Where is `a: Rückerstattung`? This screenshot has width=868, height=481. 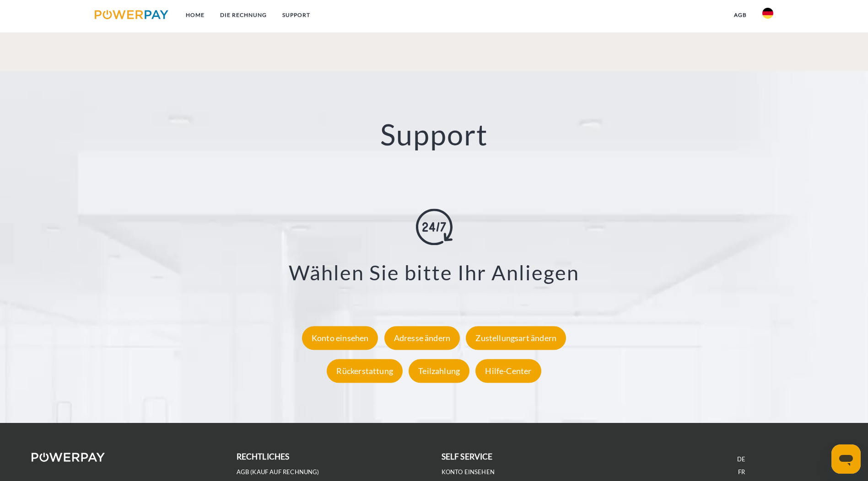 a: Rückerstattung is located at coordinates (365, 371).